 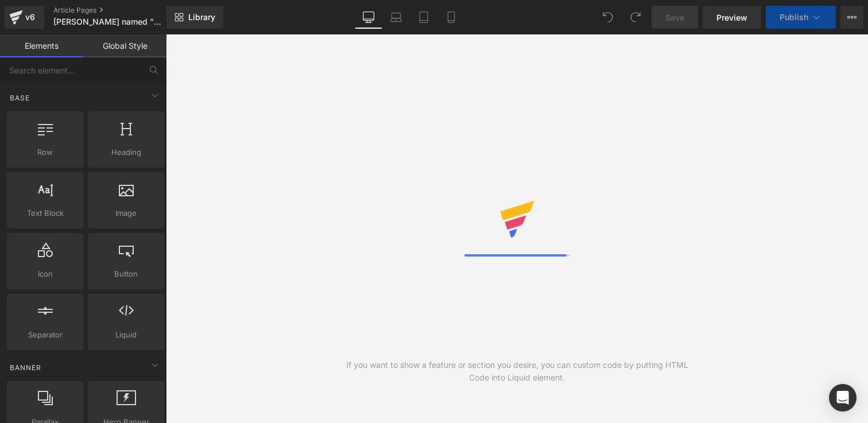 I want to click on a: New Library, so click(x=194, y=17).